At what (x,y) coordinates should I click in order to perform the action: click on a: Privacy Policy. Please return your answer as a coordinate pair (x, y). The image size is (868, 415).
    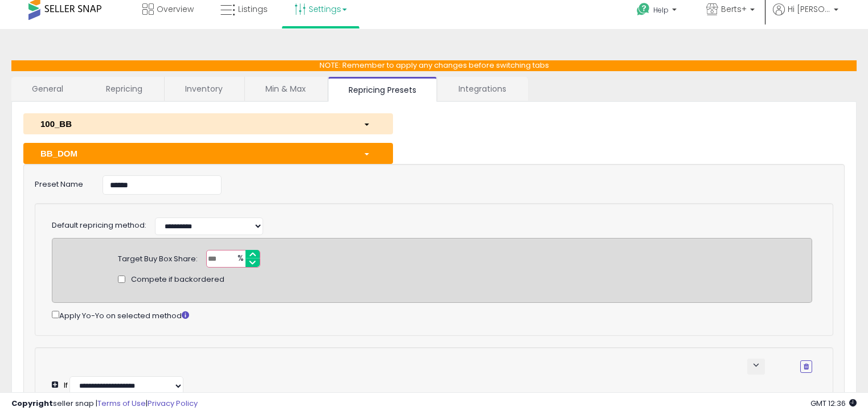
    Looking at the image, I should click on (172, 403).